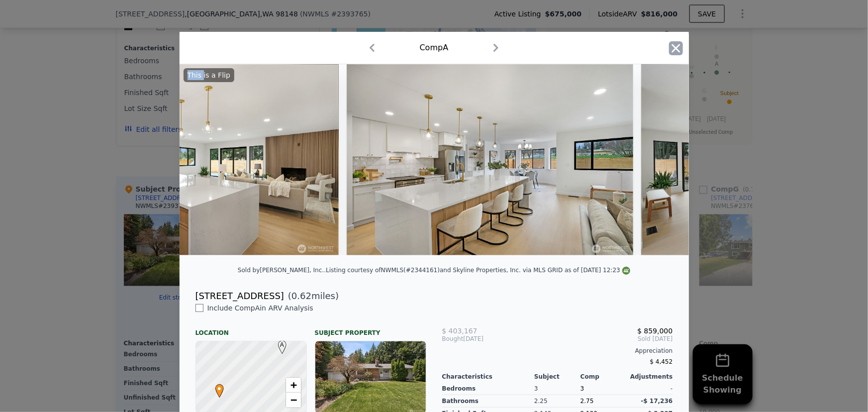 The height and width of the screenshot is (412, 868). What do you see at coordinates (626, 270) in the screenshot?
I see `img: NWMLS Logo` at bounding box center [626, 270].